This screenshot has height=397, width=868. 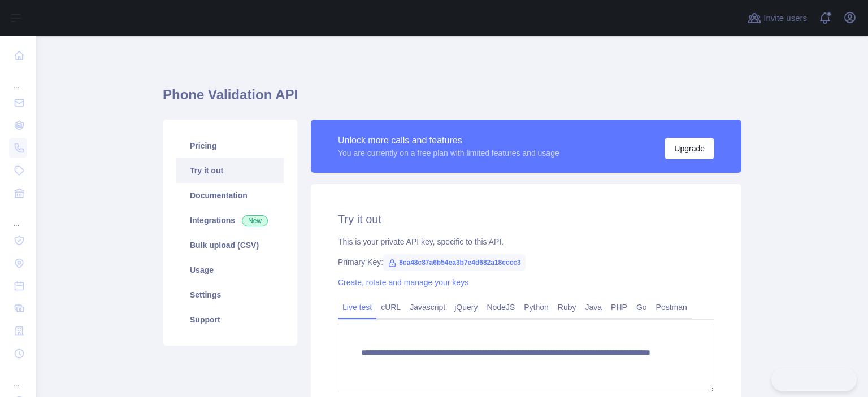 I want to click on a: Create, rotate and manage your keys, so click(x=403, y=282).